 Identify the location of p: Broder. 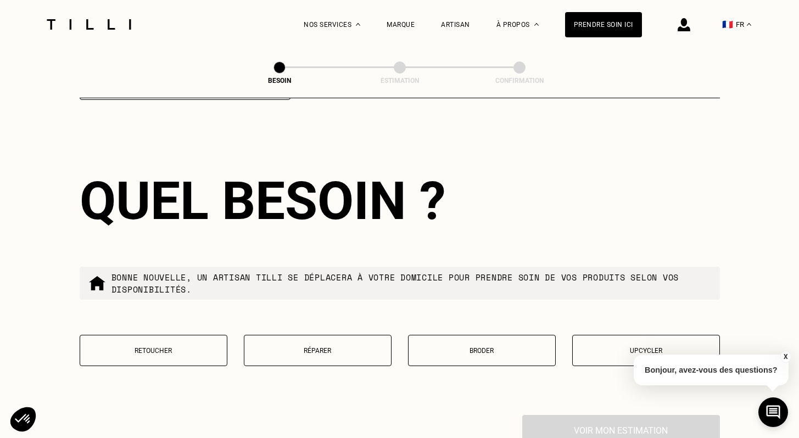
(482, 351).